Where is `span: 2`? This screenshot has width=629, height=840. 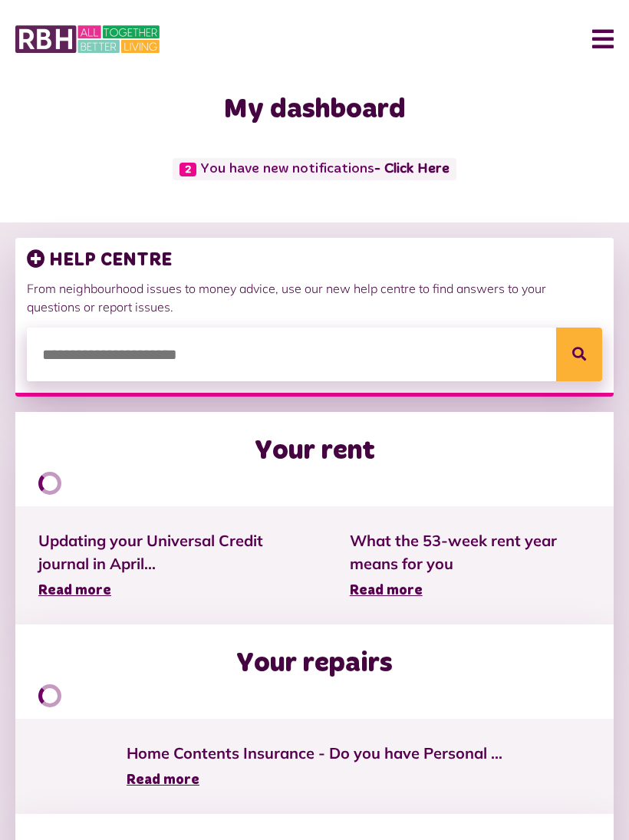 span: 2 is located at coordinates (188, 169).